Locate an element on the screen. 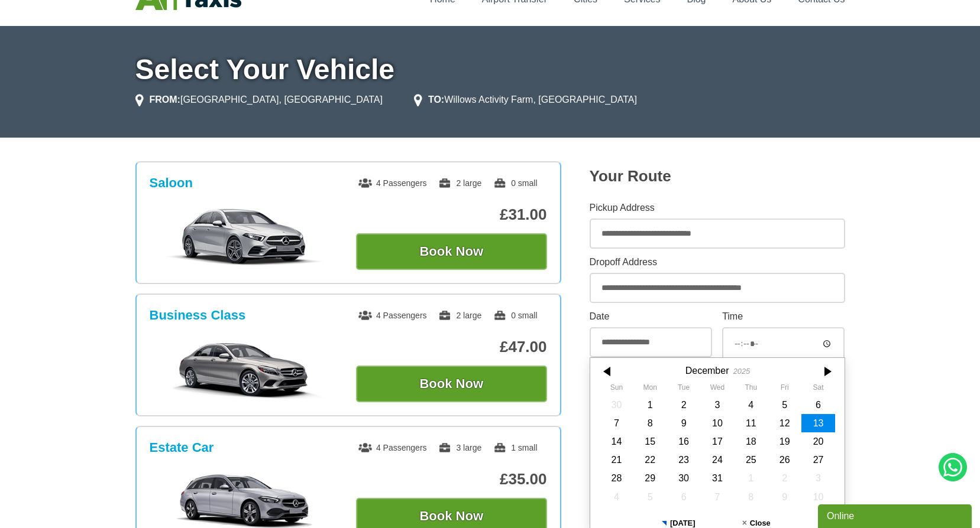 The width and height of the screenshot is (980, 528). p: £31.00 is located at coordinates (452, 215).